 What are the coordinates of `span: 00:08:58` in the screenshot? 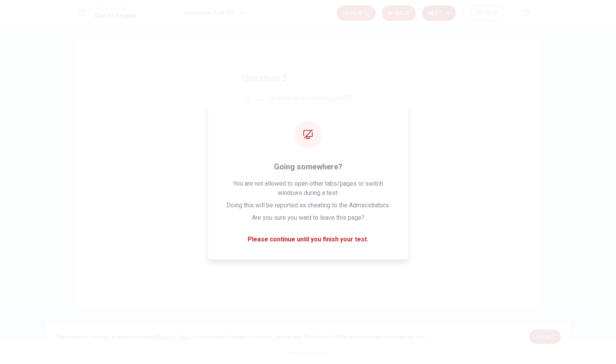 It's located at (487, 13).